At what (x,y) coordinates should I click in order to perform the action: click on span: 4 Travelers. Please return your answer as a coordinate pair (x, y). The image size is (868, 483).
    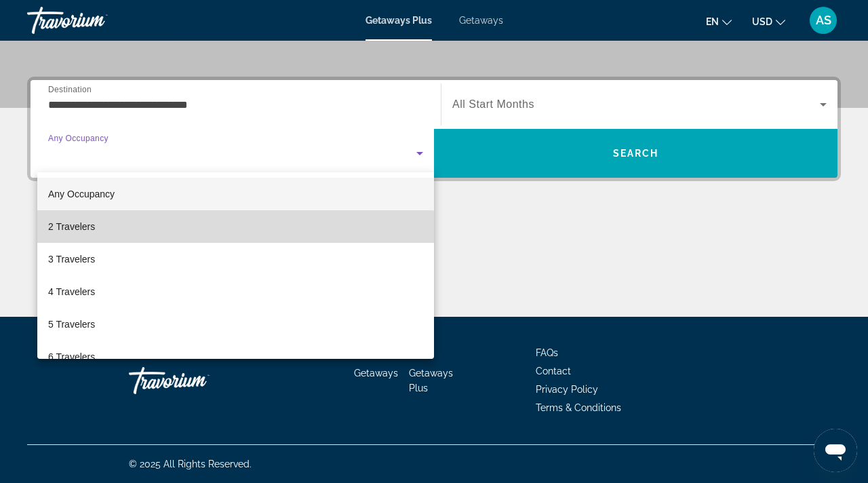
    Looking at the image, I should click on (71, 292).